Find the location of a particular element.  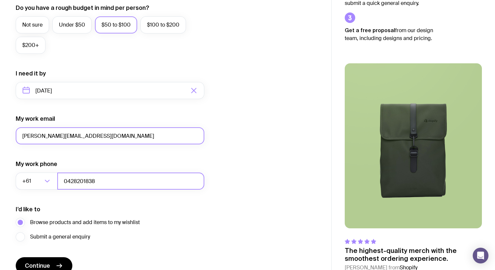

input: 0400123456 is located at coordinates (131, 181).